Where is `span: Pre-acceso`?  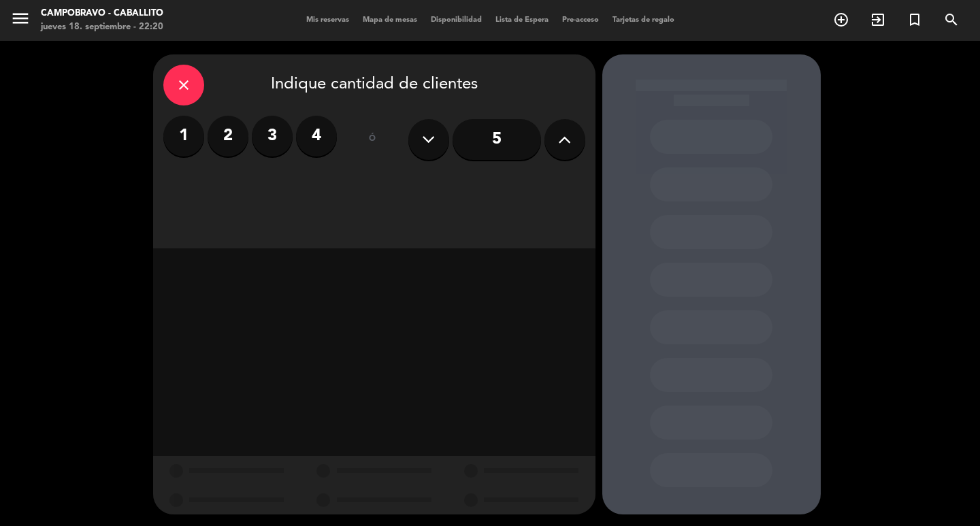
span: Pre-acceso is located at coordinates (581, 20).